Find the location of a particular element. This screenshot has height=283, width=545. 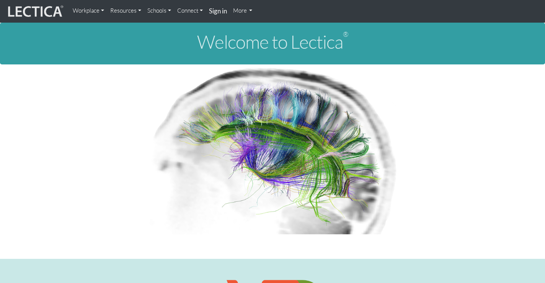

h1: Welcome to Lectica is located at coordinates (273, 42).